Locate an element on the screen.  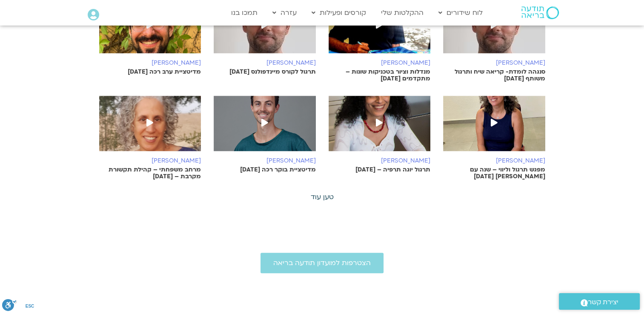
span: יצירת קשר is located at coordinates (603, 302).